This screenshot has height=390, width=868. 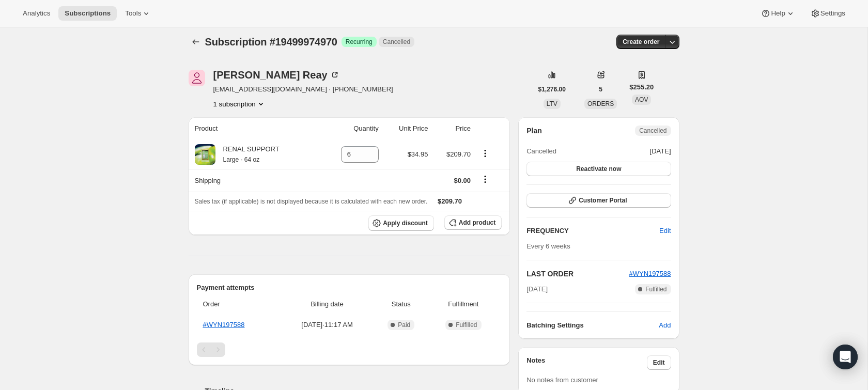 I want to click on span: Justin Reay, so click(x=197, y=78).